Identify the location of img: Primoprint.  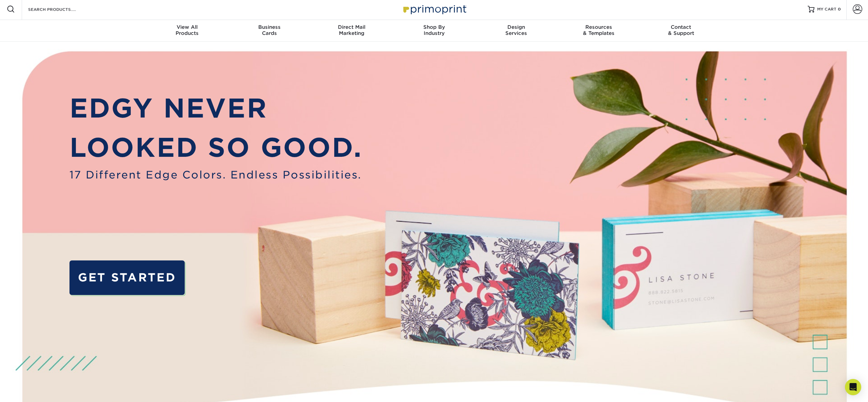
(434, 9).